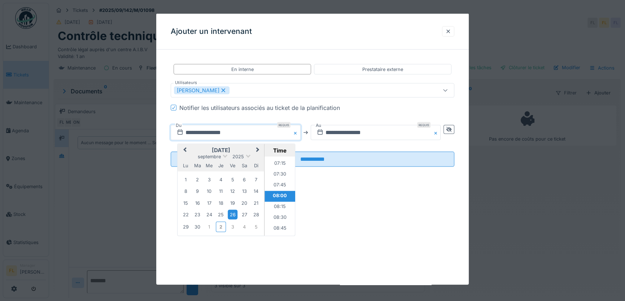  Describe the element at coordinates (209, 215) in the screenshot. I see `div: Choose mercredi 24 septembre 2025` at that location.